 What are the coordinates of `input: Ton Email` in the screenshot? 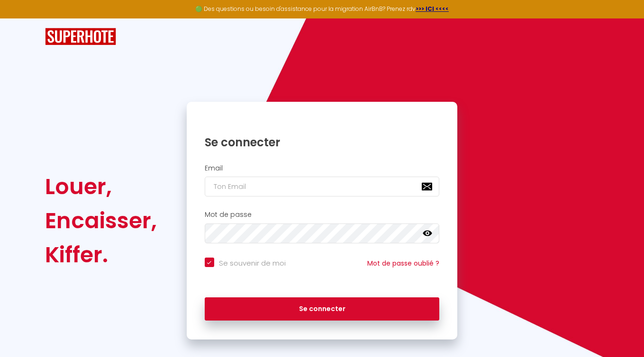 It's located at (322, 186).